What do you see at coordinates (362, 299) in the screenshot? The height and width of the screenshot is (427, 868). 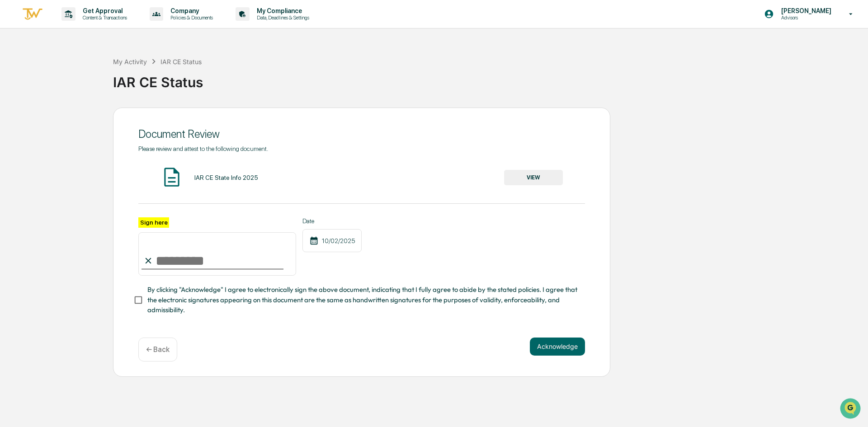 I see `span: By clicking "Acknowledge" I agree to electronically sign the above document, indicating that I fu...` at bounding box center [362, 299].